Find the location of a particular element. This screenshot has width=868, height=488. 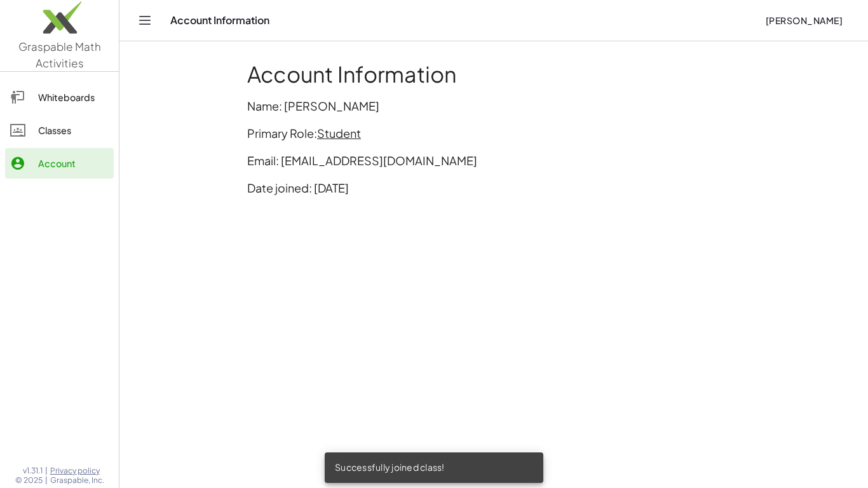

button: Toggle navigation is located at coordinates (145, 20).